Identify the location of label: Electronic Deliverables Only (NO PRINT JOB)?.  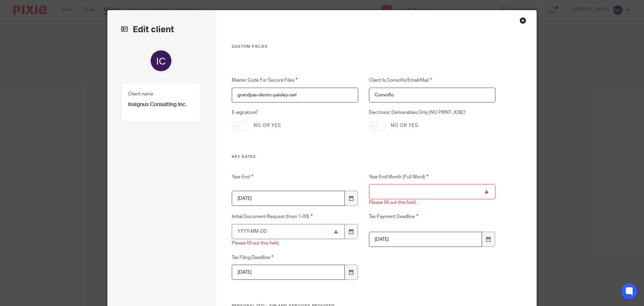
(432, 113).